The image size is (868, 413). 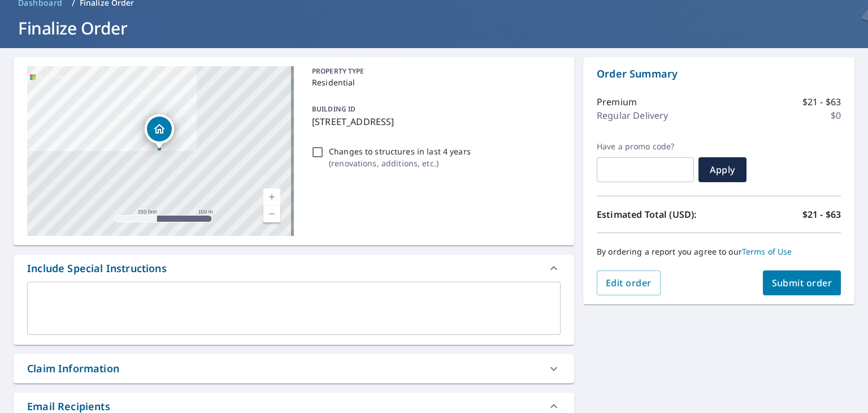 I want to click on button: Apply, so click(x=723, y=170).